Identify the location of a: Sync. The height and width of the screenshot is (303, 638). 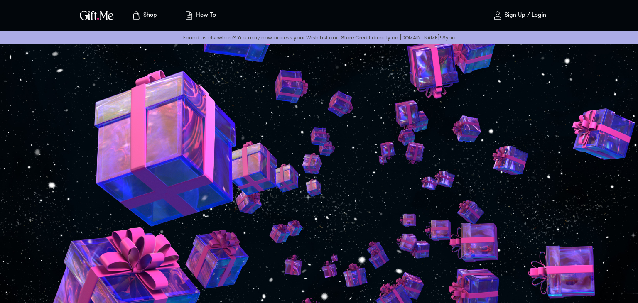
(449, 37).